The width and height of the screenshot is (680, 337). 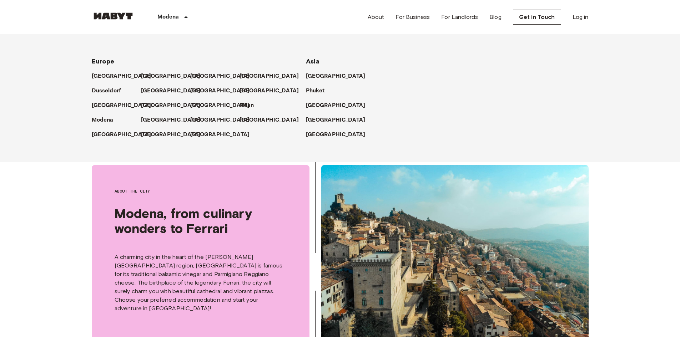 What do you see at coordinates (250, 106) in the screenshot?
I see `a: Milan` at bounding box center [250, 106].